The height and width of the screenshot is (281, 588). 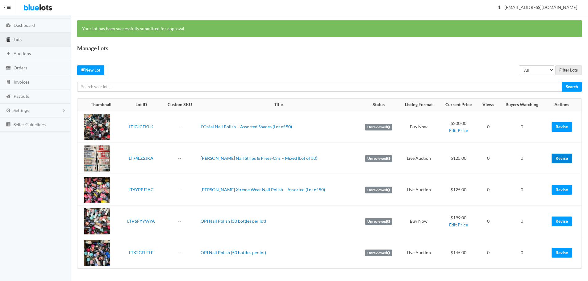 What do you see at coordinates (564, 105) in the screenshot?
I see `th: Actions` at bounding box center [564, 105].